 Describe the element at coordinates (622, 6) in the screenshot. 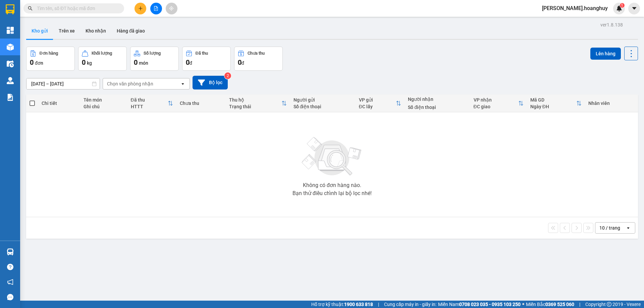

I see `sup: 1` at that location.